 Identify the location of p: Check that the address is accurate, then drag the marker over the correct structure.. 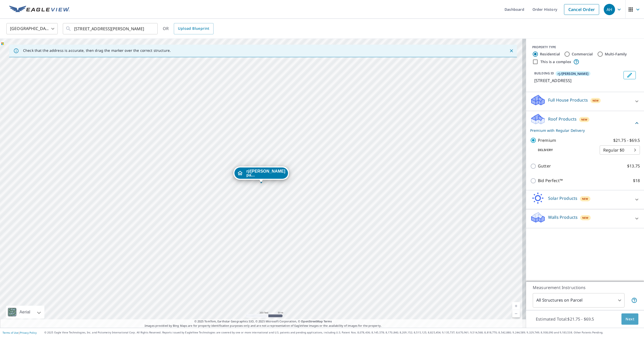
(97, 51).